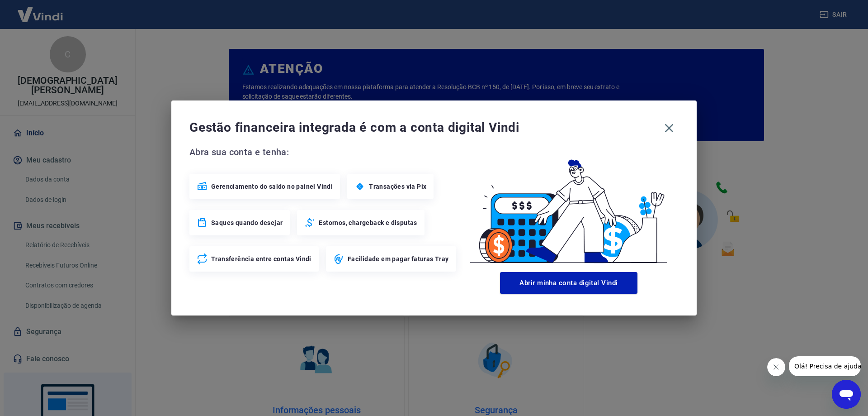 The width and height of the screenshot is (868, 416). I want to click on span: Saques quando desejar, so click(247, 223).